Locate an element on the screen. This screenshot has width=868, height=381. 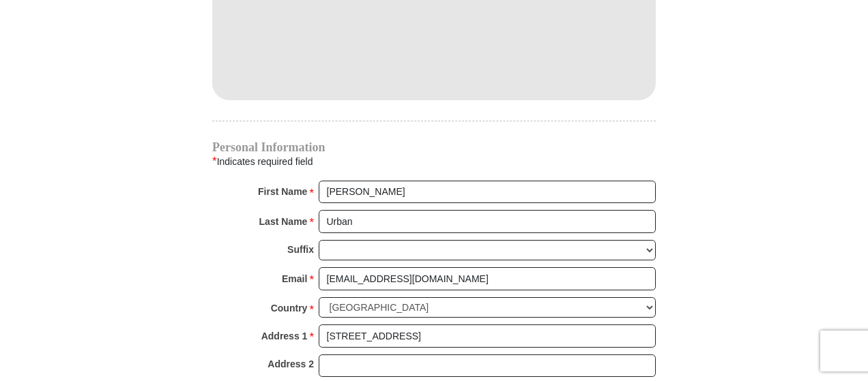
strong: Email is located at coordinates (294, 279).